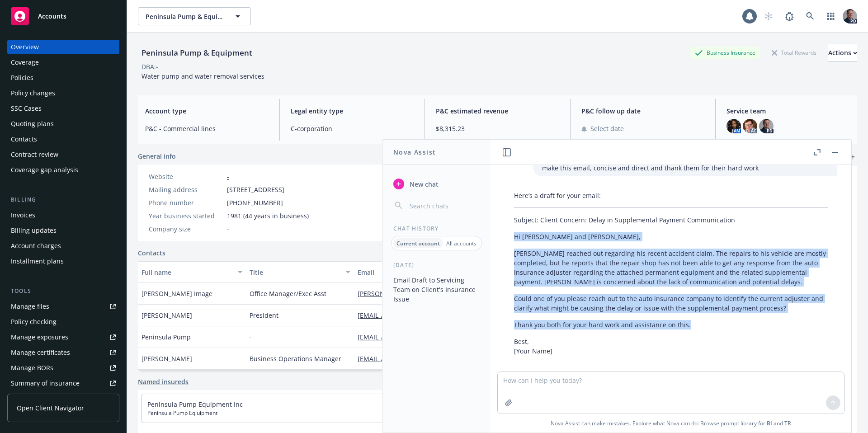  What do you see at coordinates (607, 128) in the screenshot?
I see `span: Select date` at bounding box center [607, 128].